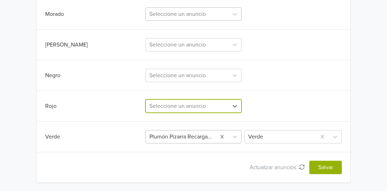 The height and width of the screenshot is (191, 387). I want to click on div: Rojo, so click(95, 106).